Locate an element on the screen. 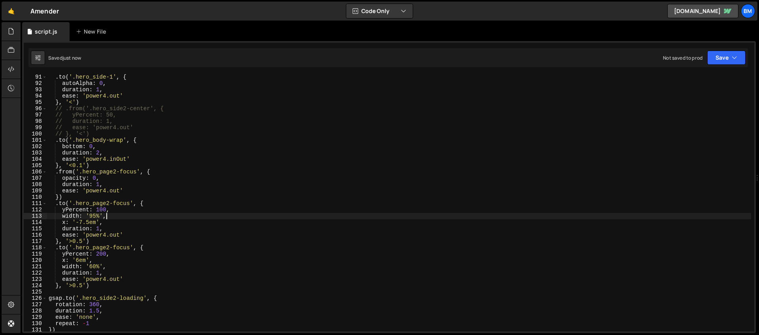 The width and height of the screenshot is (759, 335). div: 127 is located at coordinates (35, 305).